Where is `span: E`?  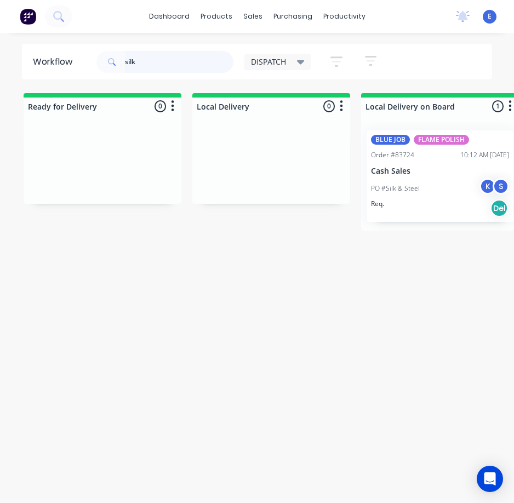
span: E is located at coordinates (489, 16).